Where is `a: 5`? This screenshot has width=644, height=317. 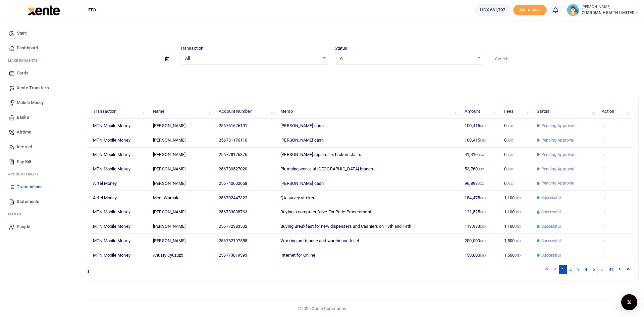 a: 5 is located at coordinates (594, 269).